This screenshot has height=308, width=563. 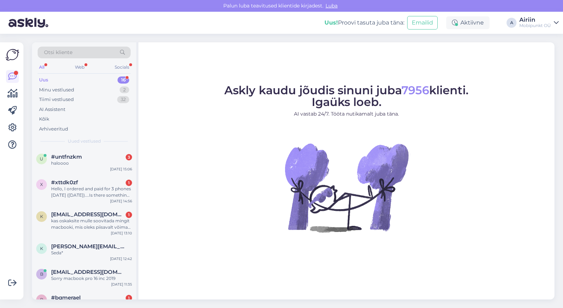 What do you see at coordinates (88, 246) in the screenshot?
I see `span: karel.hanni@gmail.com` at bounding box center [88, 246].